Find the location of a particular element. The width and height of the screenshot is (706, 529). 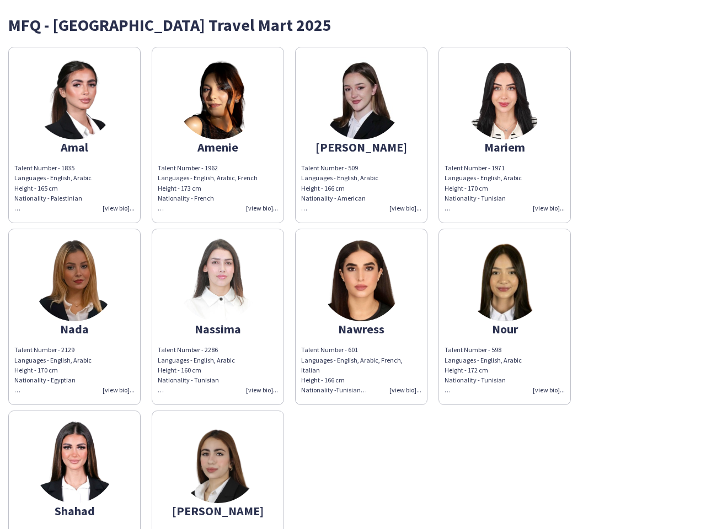

div: Height - 172 cm Nationality - Tunisian is located at coordinates (504, 380).